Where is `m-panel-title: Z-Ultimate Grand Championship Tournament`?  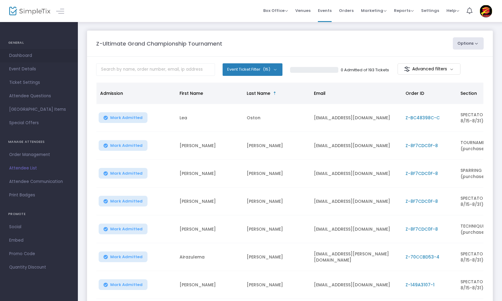
m-panel-title: Z-Ultimate Grand Championship Tournament is located at coordinates (159, 43).